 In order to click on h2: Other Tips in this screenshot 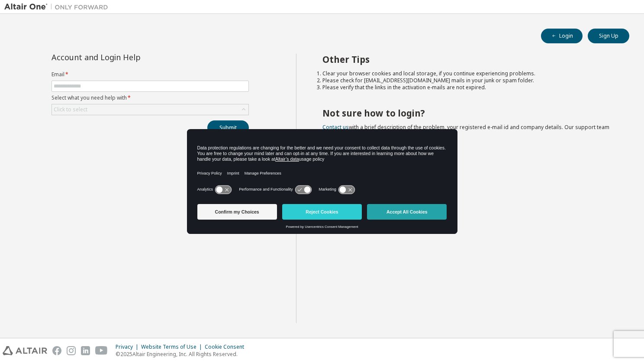, I will do `click(469, 60)`.